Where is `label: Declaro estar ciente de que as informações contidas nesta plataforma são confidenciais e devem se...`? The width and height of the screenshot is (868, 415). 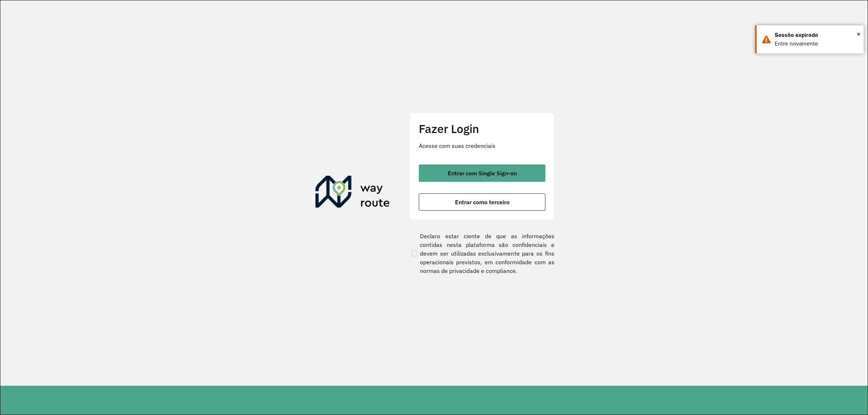 label: Declaro estar ciente de que as informações contidas nesta plataforma são confidenciais e devem se... is located at coordinates (482, 253).